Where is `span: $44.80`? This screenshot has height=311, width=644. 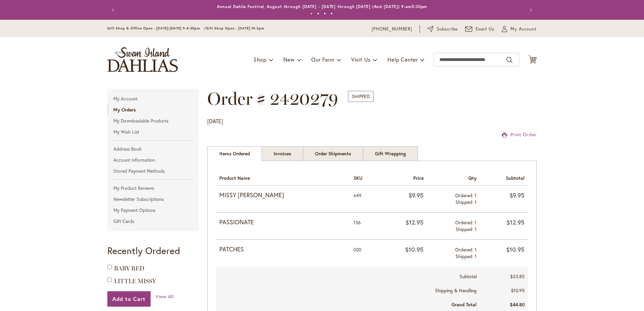 span: $44.80 is located at coordinates (517, 304).